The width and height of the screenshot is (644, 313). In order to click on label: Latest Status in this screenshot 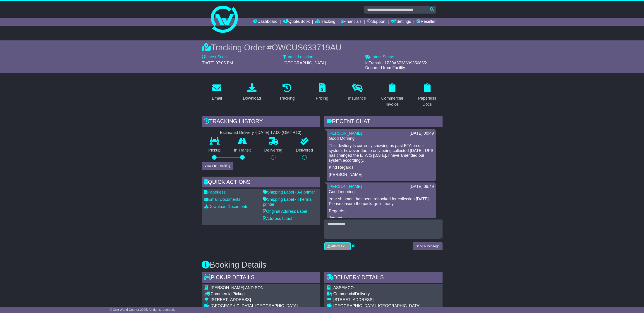, I will do `click(379, 57)`.